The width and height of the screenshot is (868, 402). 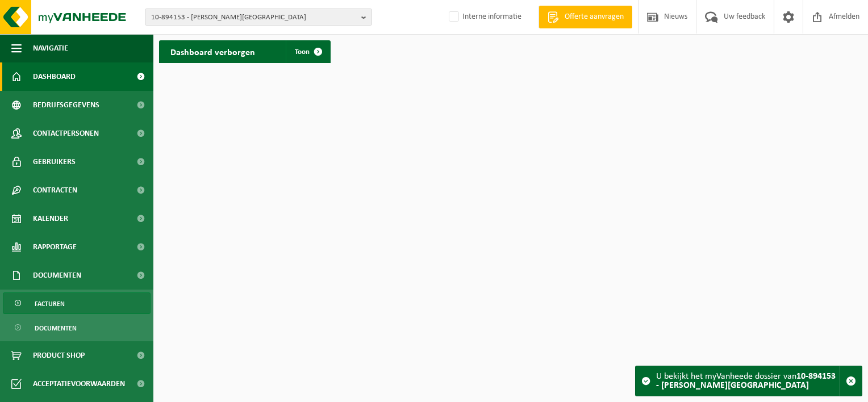 I want to click on label: Interne informatie, so click(x=484, y=17).